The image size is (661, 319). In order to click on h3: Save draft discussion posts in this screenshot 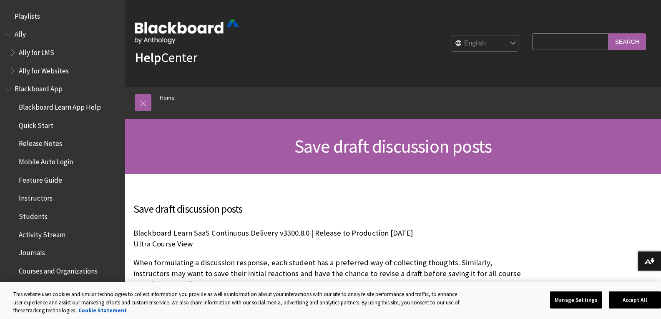, I will do `click(331, 209)`.